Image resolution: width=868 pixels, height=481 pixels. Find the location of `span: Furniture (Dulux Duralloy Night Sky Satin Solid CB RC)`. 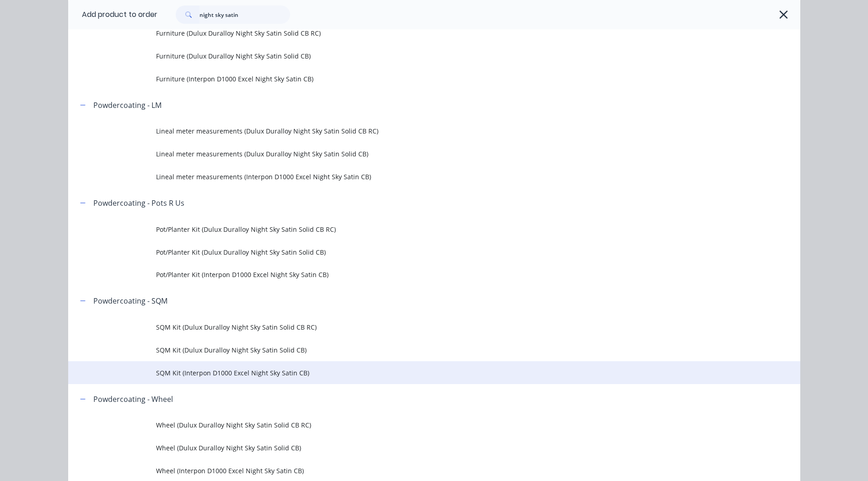

span: Furniture (Dulux Duralloy Night Sky Satin Solid CB RC) is located at coordinates (414, 33).